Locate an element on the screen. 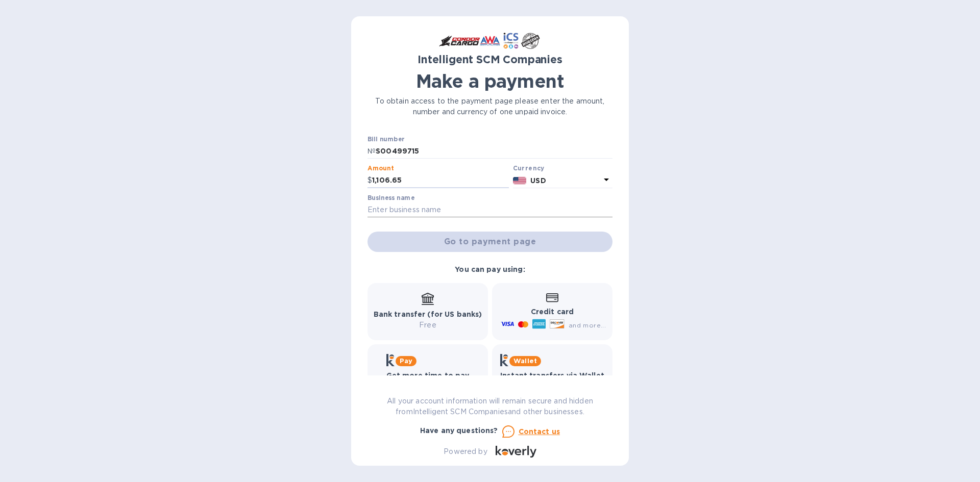 The width and height of the screenshot is (980, 482). label: Amount is located at coordinates (380, 169).